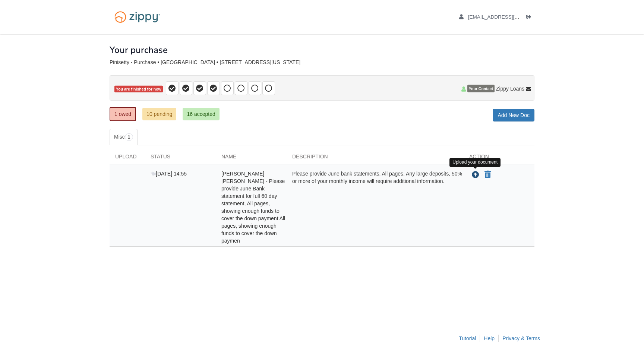  I want to click on div: Status, so click(181, 158).